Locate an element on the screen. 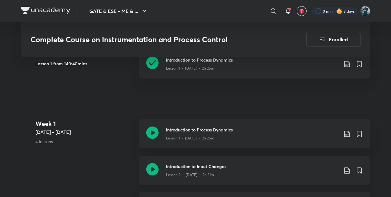  h5: Lesson 1 from 140:40mins is located at coordinates (85, 63).